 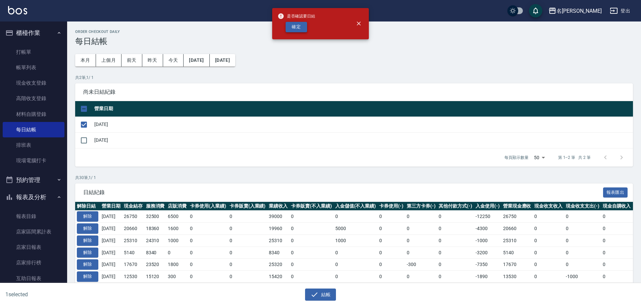 What do you see at coordinates (582, 276) in the screenshot?
I see `td: -1000` at bounding box center [582, 276].